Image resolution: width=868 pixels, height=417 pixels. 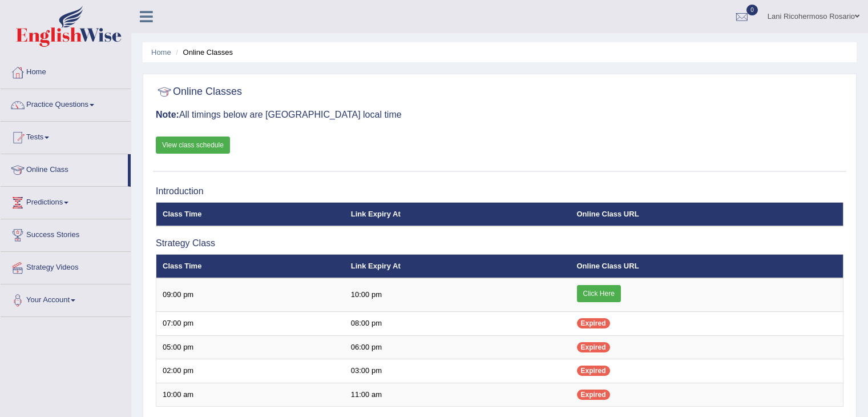 I want to click on a: Predictions, so click(x=66, y=201).